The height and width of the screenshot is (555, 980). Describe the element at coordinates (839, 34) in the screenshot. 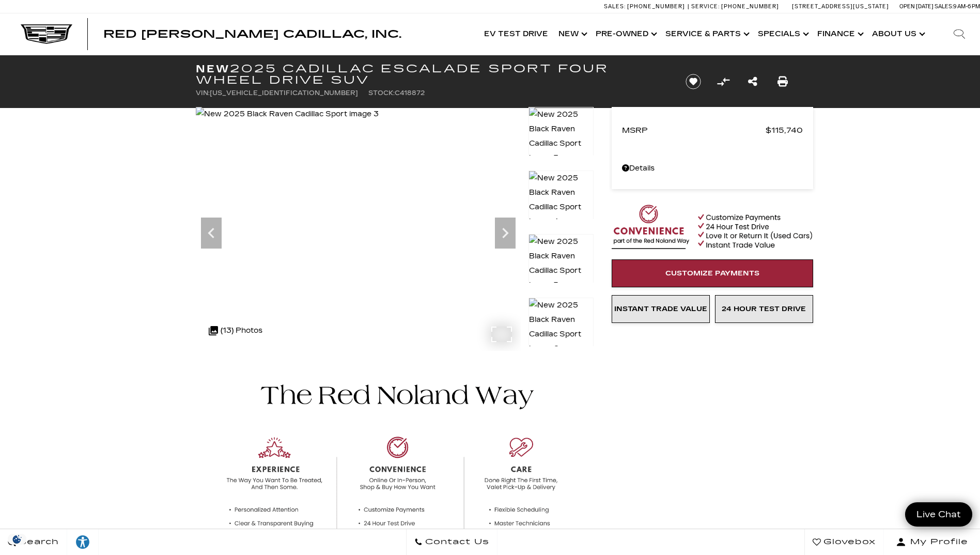

I see `a: Finance` at that location.